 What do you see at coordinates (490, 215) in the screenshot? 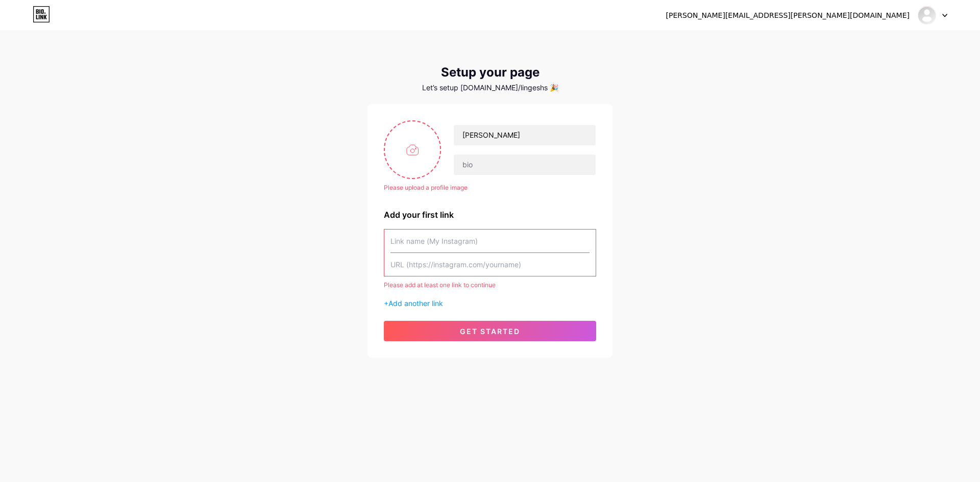
I see `div: Add your first link` at bounding box center [490, 215].